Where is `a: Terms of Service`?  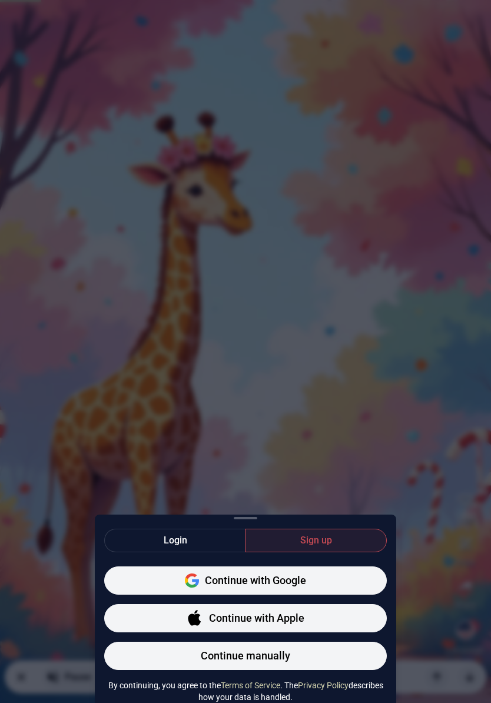
a: Terms of Service is located at coordinates (250, 685).